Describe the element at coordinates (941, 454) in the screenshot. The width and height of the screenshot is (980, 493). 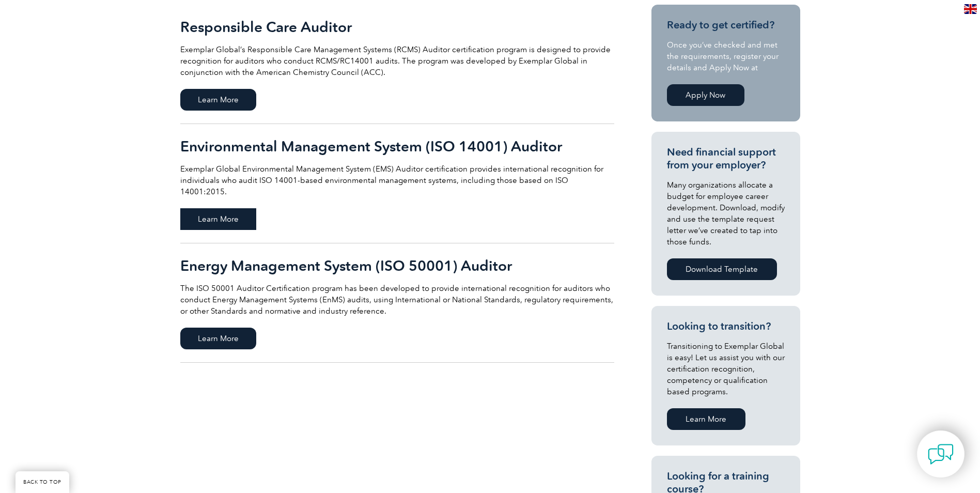
I see `img: contact-chat.png` at that location.